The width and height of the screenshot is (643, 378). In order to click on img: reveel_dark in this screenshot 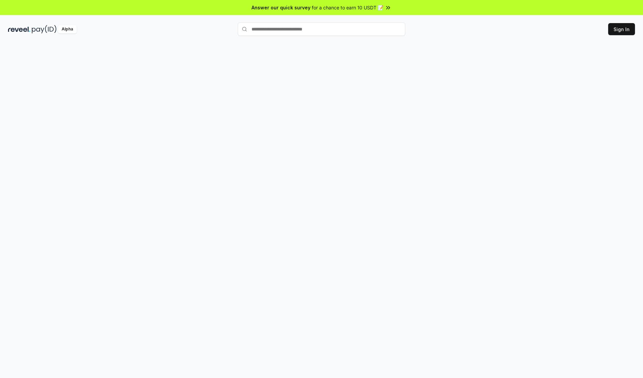, I will do `click(19, 29)`.